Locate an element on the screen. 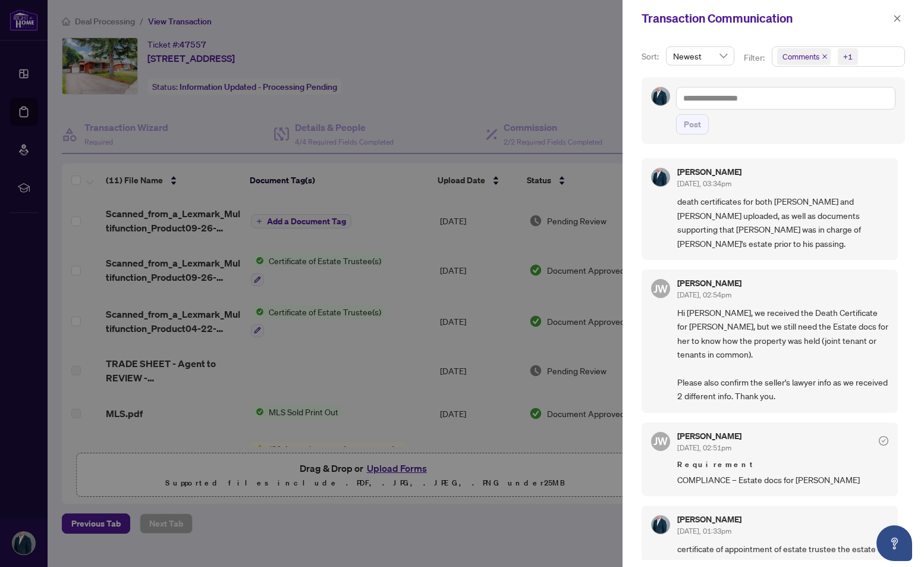 The width and height of the screenshot is (924, 567). div: +1 is located at coordinates (848, 57).